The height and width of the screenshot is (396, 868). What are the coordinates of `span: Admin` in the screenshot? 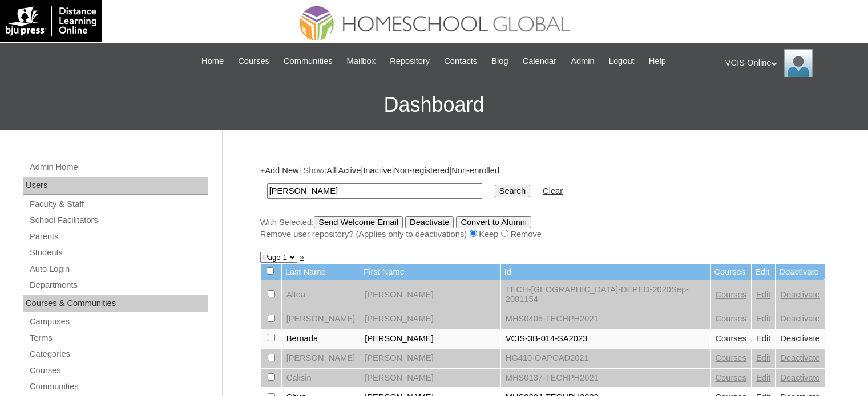 It's located at (583, 61).